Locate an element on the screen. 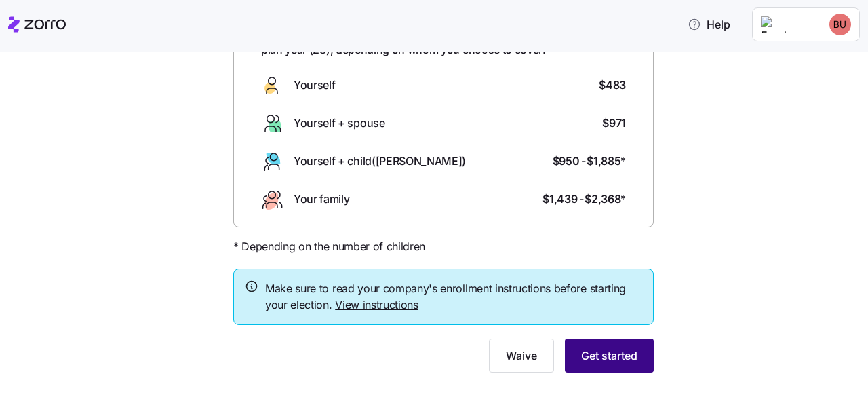 The width and height of the screenshot is (868, 397). span: $971 is located at coordinates (614, 123).